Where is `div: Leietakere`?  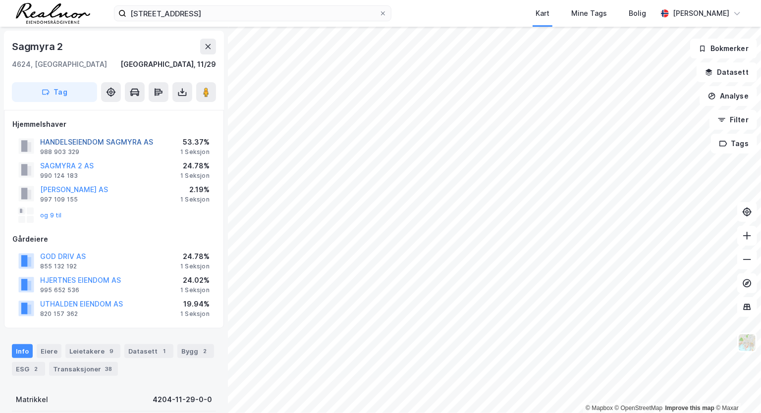
div: Leietakere is located at coordinates (93, 351).